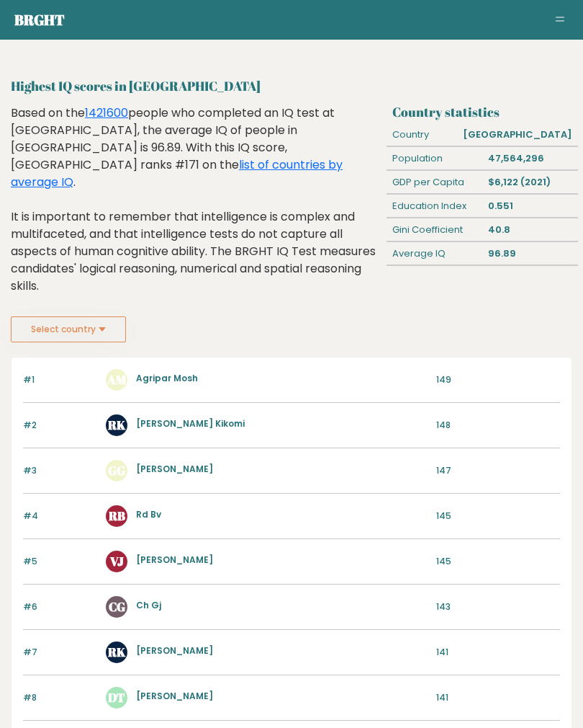  I want to click on p: #3, so click(59, 470).